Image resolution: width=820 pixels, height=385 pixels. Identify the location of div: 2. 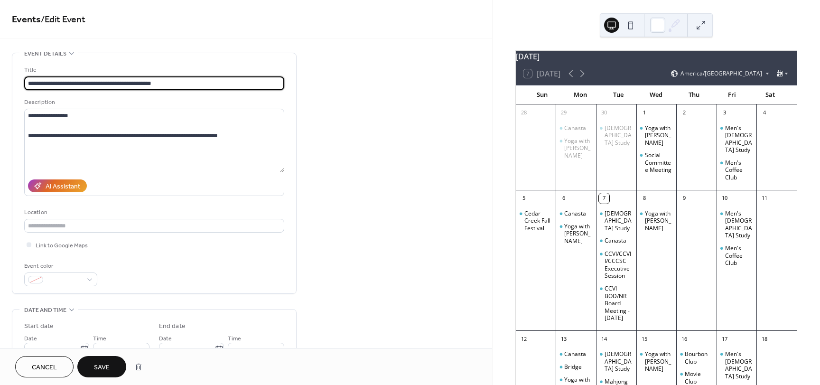
(684, 113).